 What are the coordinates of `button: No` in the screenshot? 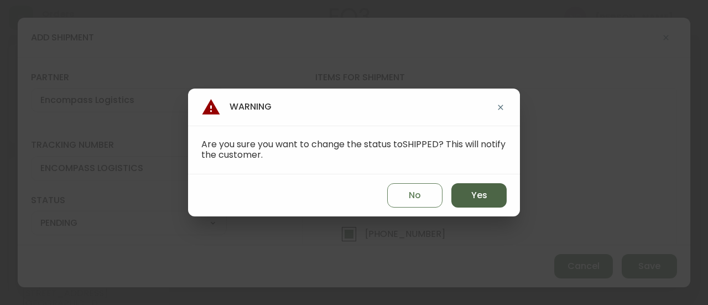 It's located at (415, 195).